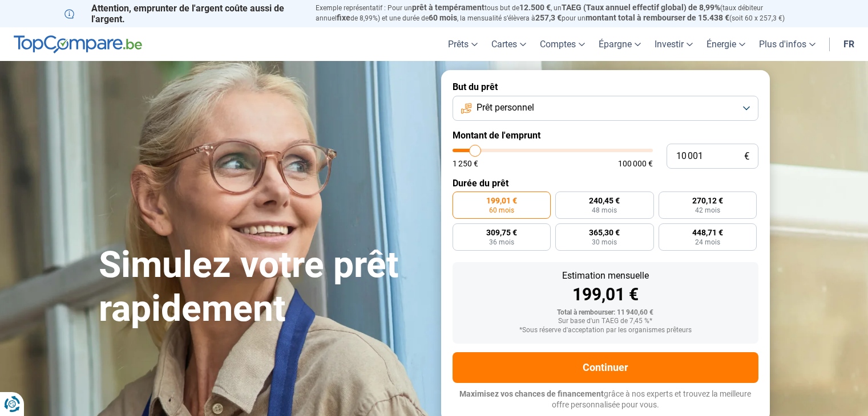 The image size is (868, 416). What do you see at coordinates (562, 44) in the screenshot?
I see `a: Comptes` at bounding box center [562, 44].